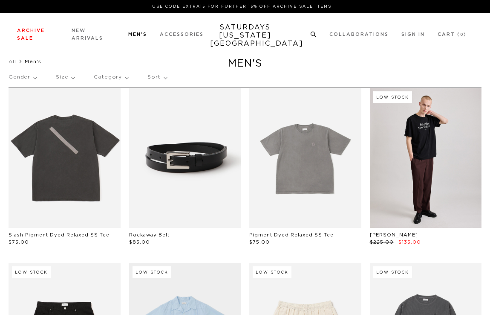 The width and height of the screenshot is (490, 315). What do you see at coordinates (182, 34) in the screenshot?
I see `a: Accessories` at bounding box center [182, 34].